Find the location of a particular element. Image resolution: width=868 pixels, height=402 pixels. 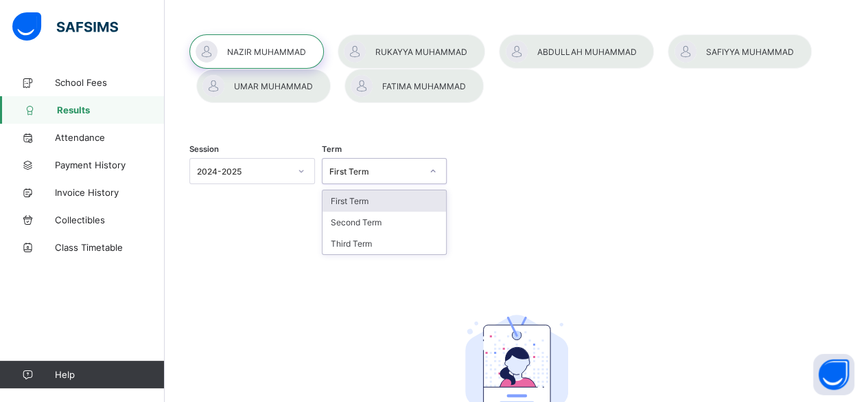

div: Second Term is located at coordinates (384, 222).